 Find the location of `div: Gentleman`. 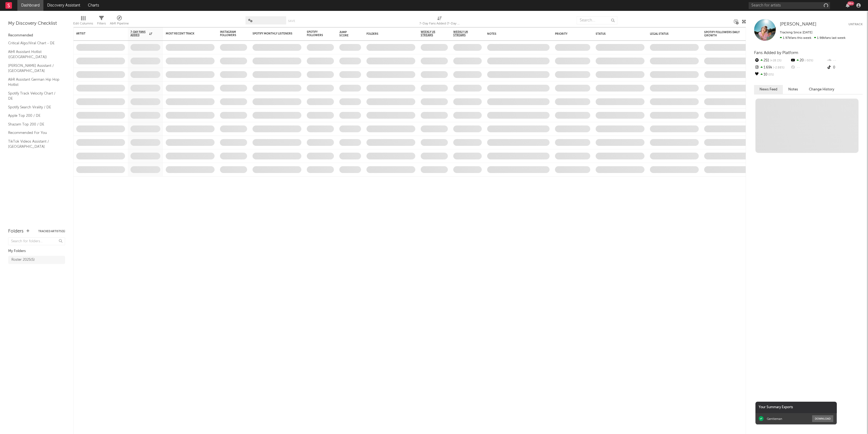

div: Gentleman is located at coordinates (775, 419).